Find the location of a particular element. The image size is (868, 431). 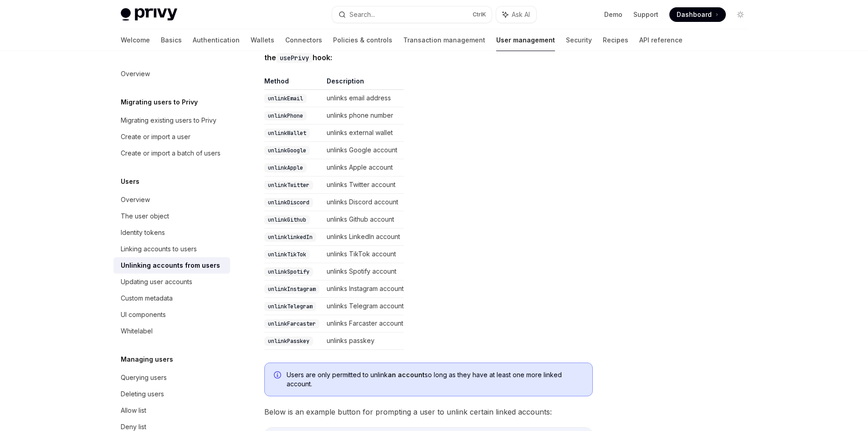

h5: Managing users is located at coordinates (147, 359).